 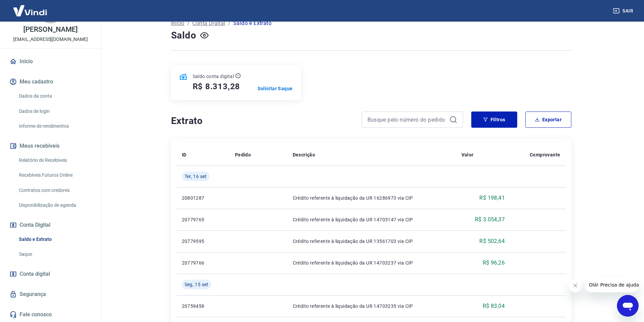 I want to click on a: Segurança, so click(x=51, y=294).